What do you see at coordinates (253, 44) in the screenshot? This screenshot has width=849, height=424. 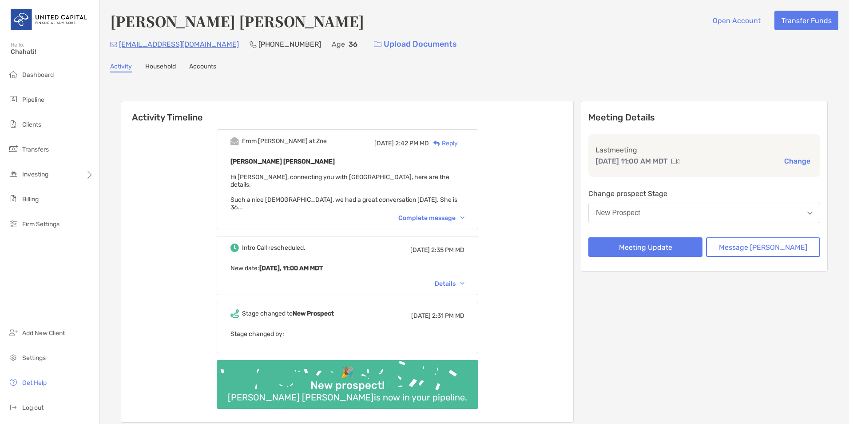 I see `img: Phone Icon` at bounding box center [253, 44].